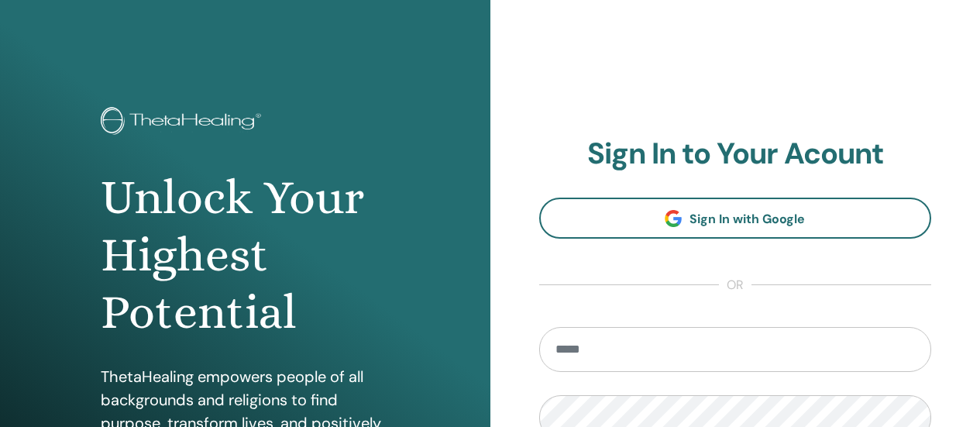  I want to click on h1: Unlock Your Highest Potential, so click(245, 255).